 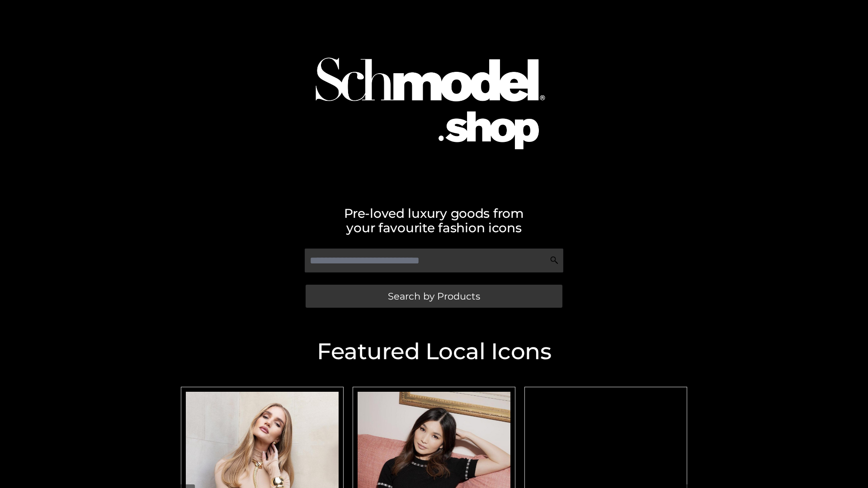 What do you see at coordinates (434, 296) in the screenshot?
I see `a: Search by Products` at bounding box center [434, 296].